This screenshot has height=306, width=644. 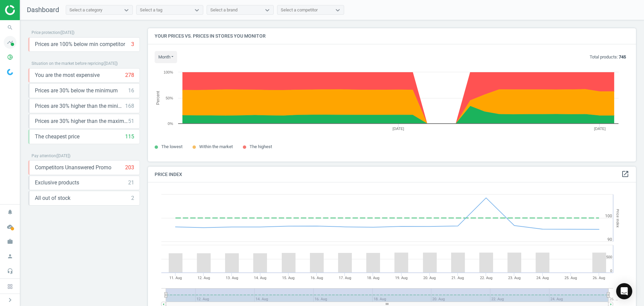 What do you see at coordinates (10, 241) in the screenshot?
I see `i: work` at bounding box center [10, 241].